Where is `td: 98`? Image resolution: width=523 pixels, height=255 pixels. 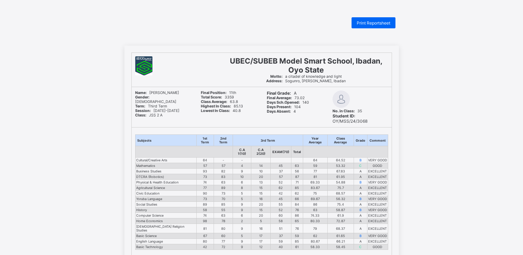
td: 98 is located at coordinates (205, 221).